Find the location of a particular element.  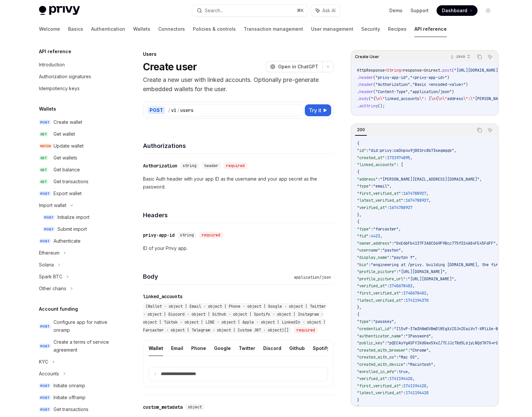

h1: Create user is located at coordinates (170, 67).